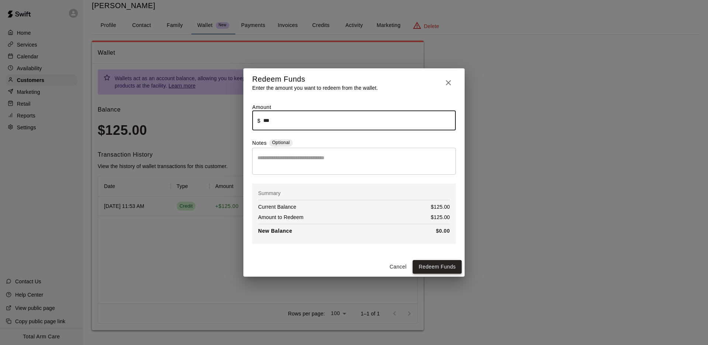  Describe the element at coordinates (443, 231) in the screenshot. I see `p: $0.00` at that location.